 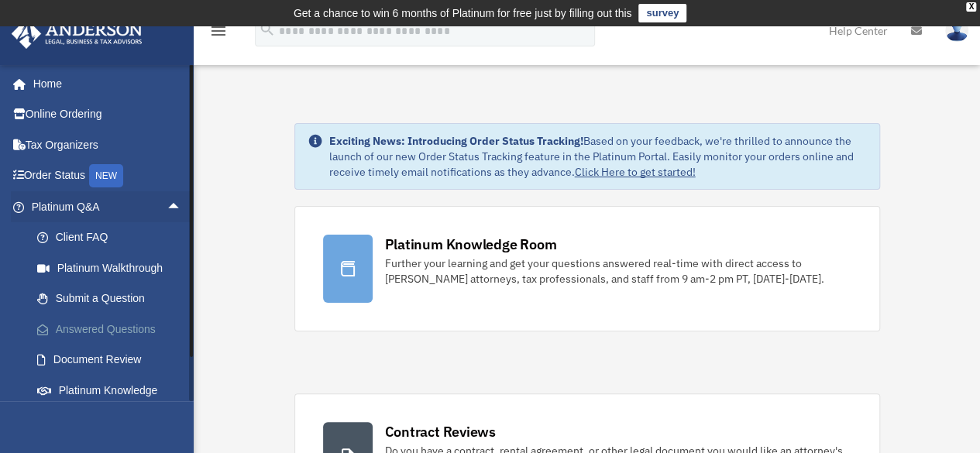 What do you see at coordinates (267, 30) in the screenshot?
I see `i: search` at bounding box center [267, 30].